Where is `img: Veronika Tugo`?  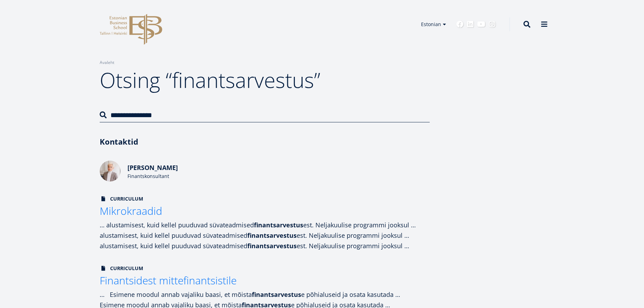 img: Veronika Tugo is located at coordinates (110, 171).